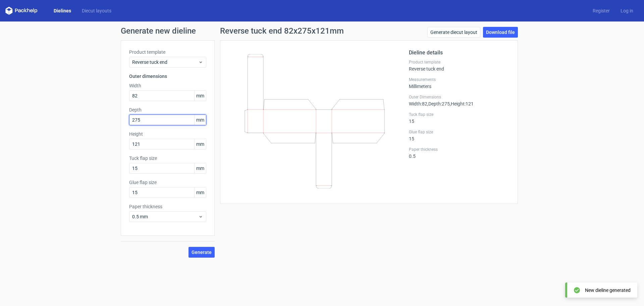 Image resolution: width=644 pixels, height=306 pixels. Describe the element at coordinates (459, 83) in the screenshot. I see `div: Millimeters` at that location.